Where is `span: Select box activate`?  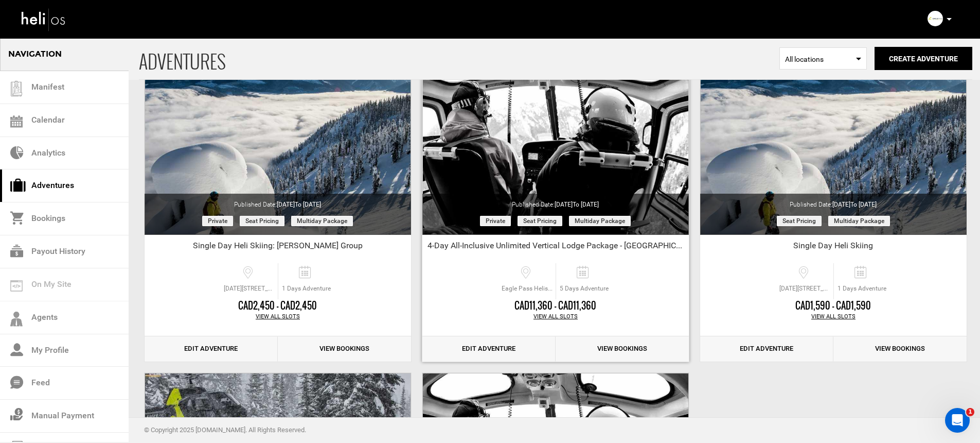 span: Select box activate is located at coordinates (823, 58).